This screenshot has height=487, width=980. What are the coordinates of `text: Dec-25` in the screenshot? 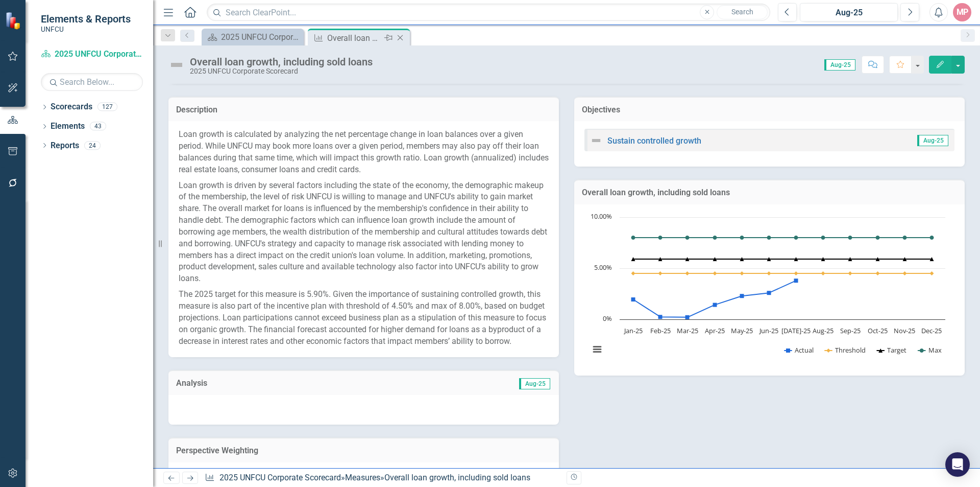 It's located at (931, 330).